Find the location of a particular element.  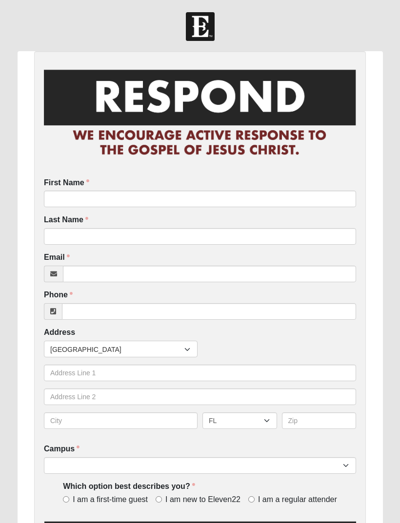

input: I am a first-time guest is located at coordinates (66, 499).